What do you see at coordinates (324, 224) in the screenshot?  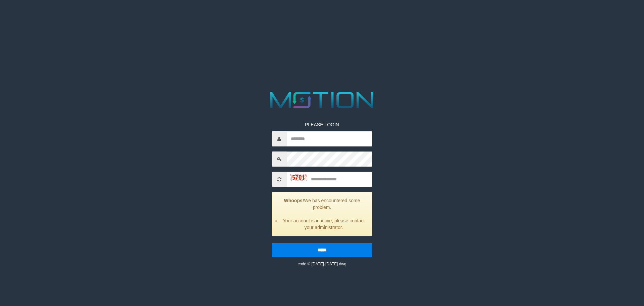 I see `li: Your account is inactive, please contact your administrator.` at bounding box center [324, 224].